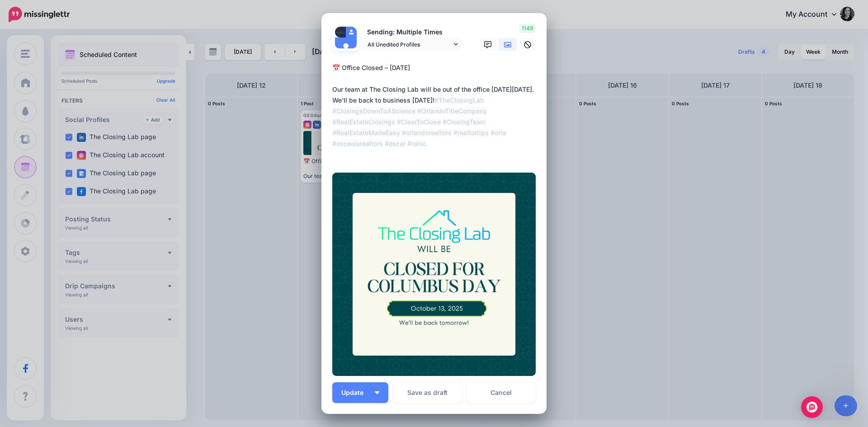  Describe the element at coordinates (356, 392) in the screenshot. I see `span: Update` at that location.